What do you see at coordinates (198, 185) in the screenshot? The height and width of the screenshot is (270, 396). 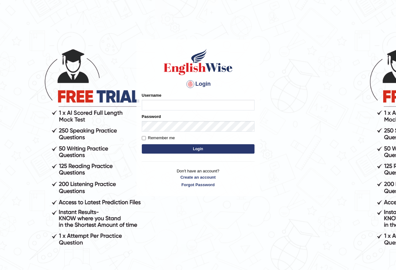 I see `a: Forgot Password` at bounding box center [198, 185].